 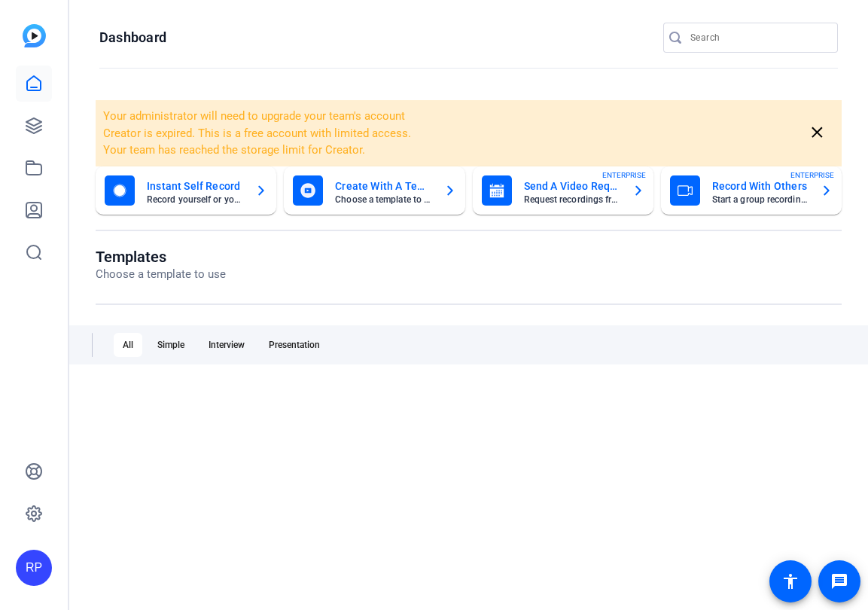 I want to click on span: Your administrator will need to upgrade your team's account, so click(x=254, y=116).